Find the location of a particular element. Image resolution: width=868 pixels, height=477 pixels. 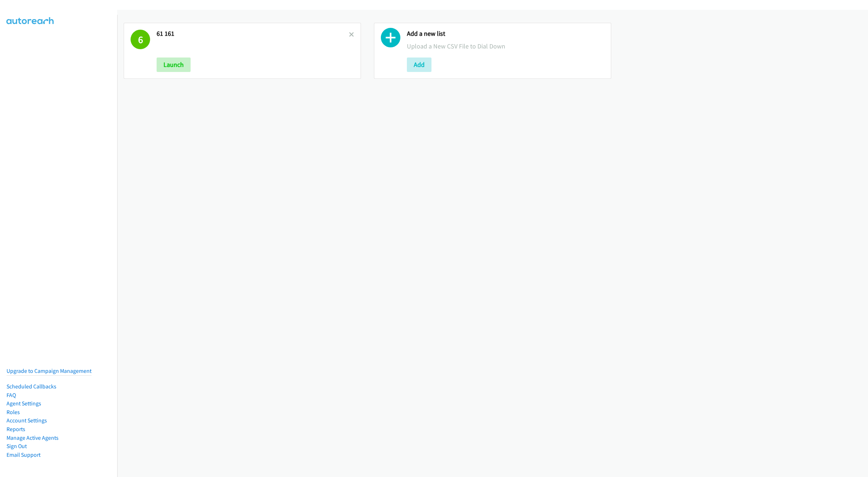

a: Email Support is located at coordinates (24, 454).